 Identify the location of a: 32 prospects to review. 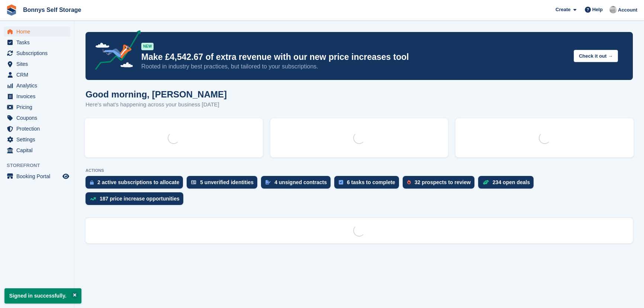
(440, 184).